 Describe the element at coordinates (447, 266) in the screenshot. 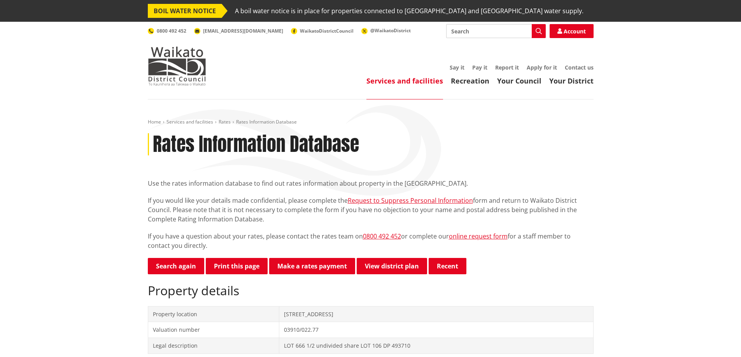

I see `button: Recent` at that location.